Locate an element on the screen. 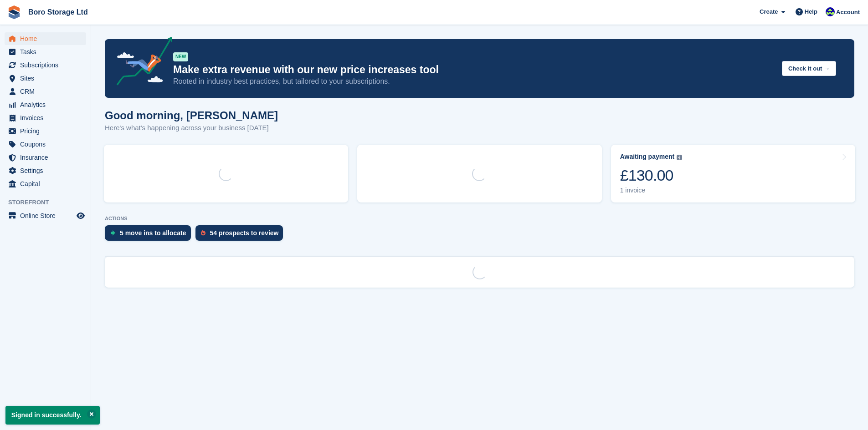  a: 5 move ins to allocate is located at coordinates (150, 235).